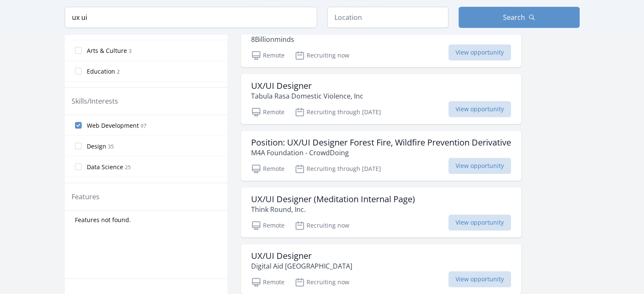 Image resolution: width=644 pixels, height=294 pixels. I want to click on h3: UX/UI Designer (Meditation Internal Page), so click(333, 200).